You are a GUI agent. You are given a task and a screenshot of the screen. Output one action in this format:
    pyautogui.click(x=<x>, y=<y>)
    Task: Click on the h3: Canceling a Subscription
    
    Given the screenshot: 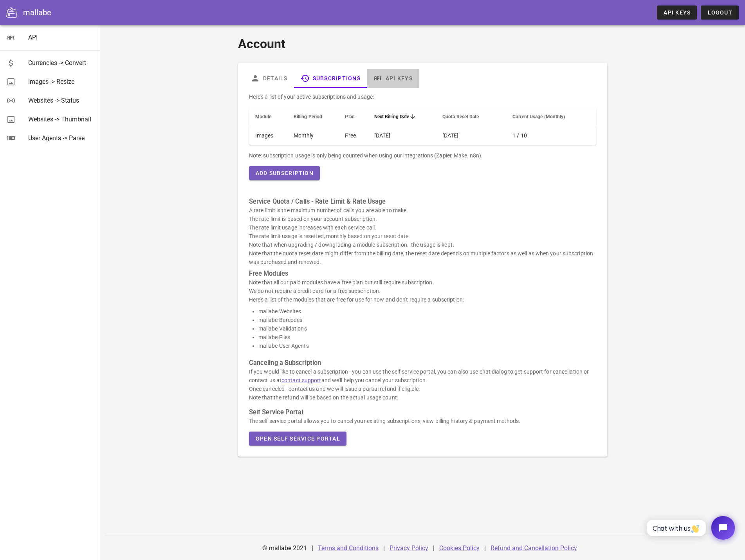 What is the action you would take?
    pyautogui.click(x=423, y=363)
    